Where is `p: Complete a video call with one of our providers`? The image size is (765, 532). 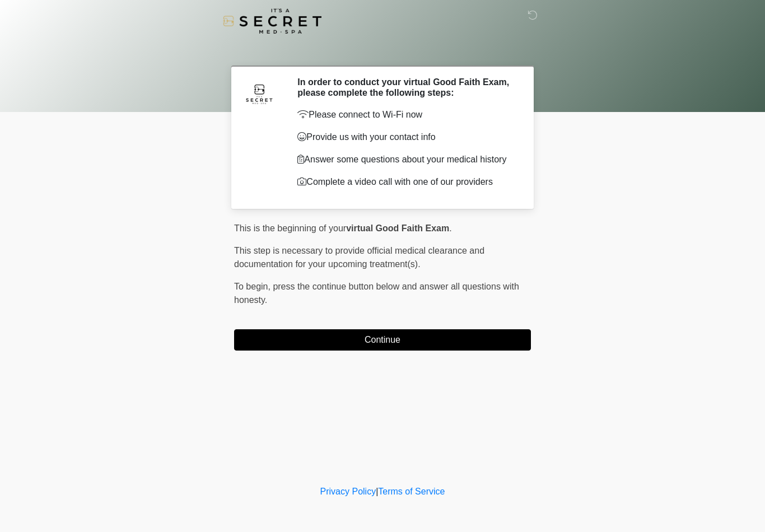
p: Complete a video call with one of our providers is located at coordinates (405, 182).